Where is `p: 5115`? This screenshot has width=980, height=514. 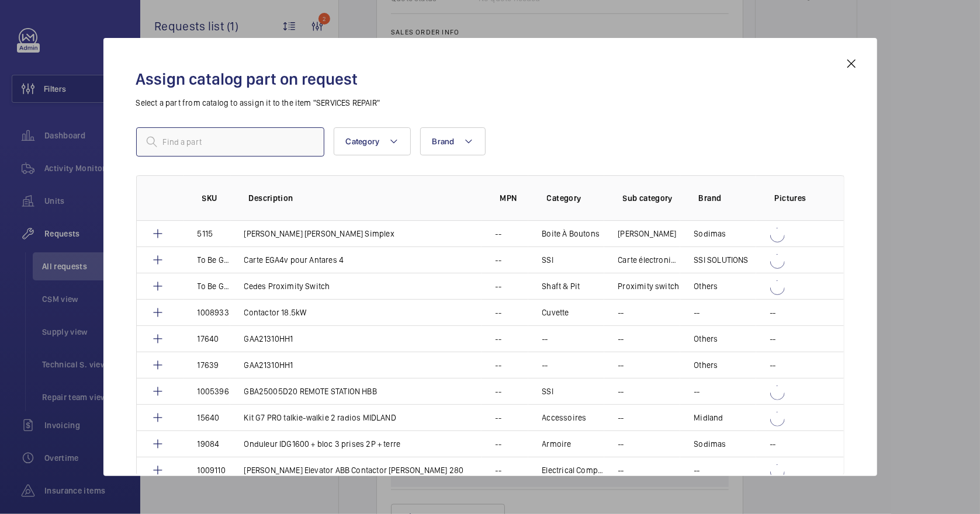 p: 5115 is located at coordinates (205, 234).